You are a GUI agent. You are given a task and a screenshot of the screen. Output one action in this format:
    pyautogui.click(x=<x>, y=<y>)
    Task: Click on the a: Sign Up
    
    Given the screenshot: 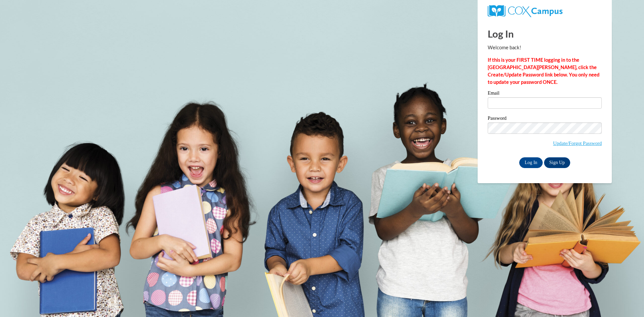 What is the action you would take?
    pyautogui.click(x=557, y=162)
    